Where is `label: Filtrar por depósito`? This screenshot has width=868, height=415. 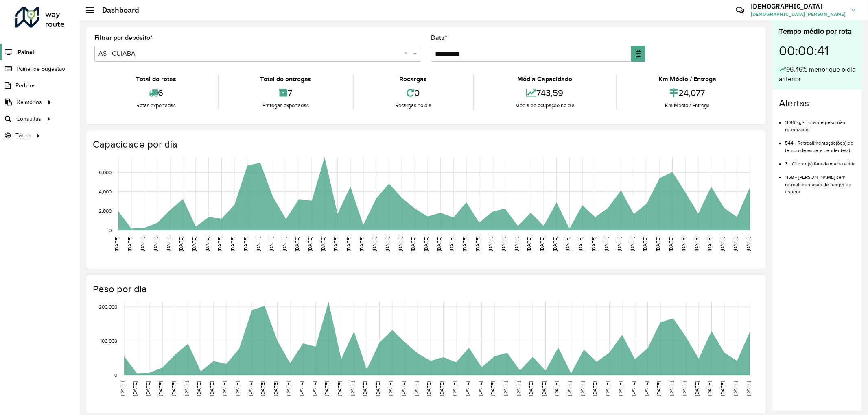
label: Filtrar por depósito is located at coordinates (123, 38).